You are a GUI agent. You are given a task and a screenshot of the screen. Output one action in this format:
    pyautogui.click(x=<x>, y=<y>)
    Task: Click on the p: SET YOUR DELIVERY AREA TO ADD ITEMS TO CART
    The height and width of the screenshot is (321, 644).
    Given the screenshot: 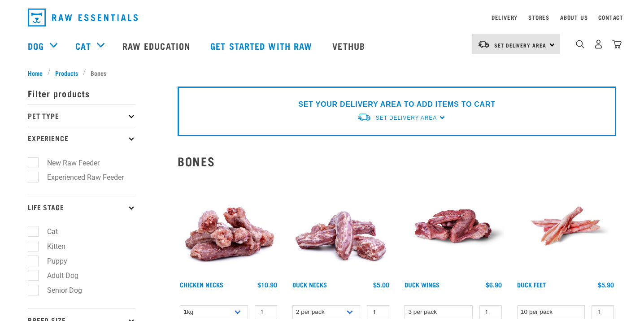 What is the action you would take?
    pyautogui.click(x=396, y=104)
    